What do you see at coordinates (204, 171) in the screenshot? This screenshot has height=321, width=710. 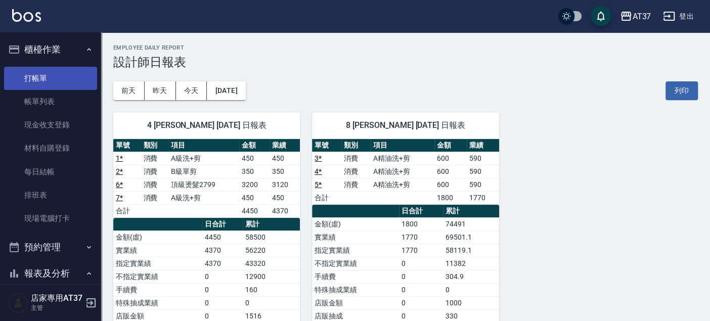 I see `td: B級單剪` at bounding box center [204, 171].